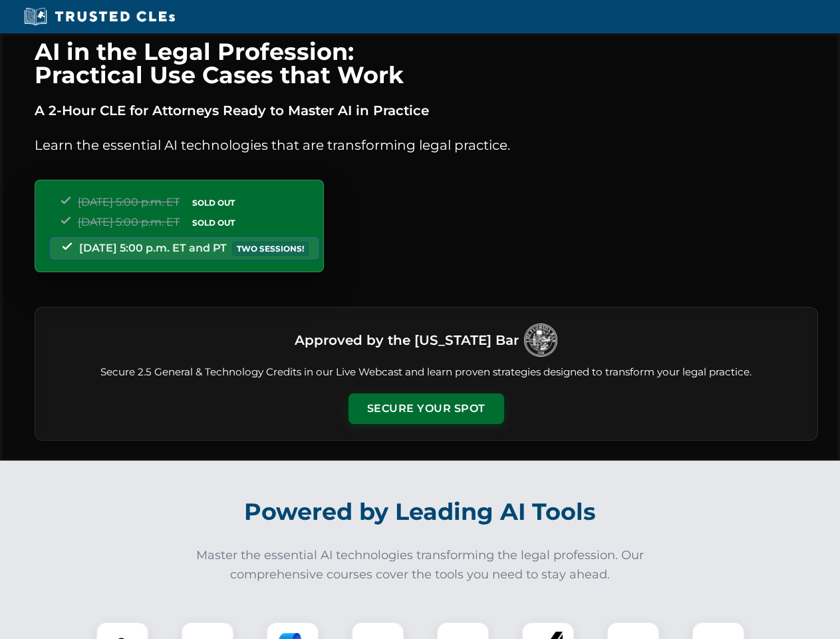 This screenshot has height=639, width=840. Describe the element at coordinates (426, 409) in the screenshot. I see `button: Secure Your Spot` at that location.